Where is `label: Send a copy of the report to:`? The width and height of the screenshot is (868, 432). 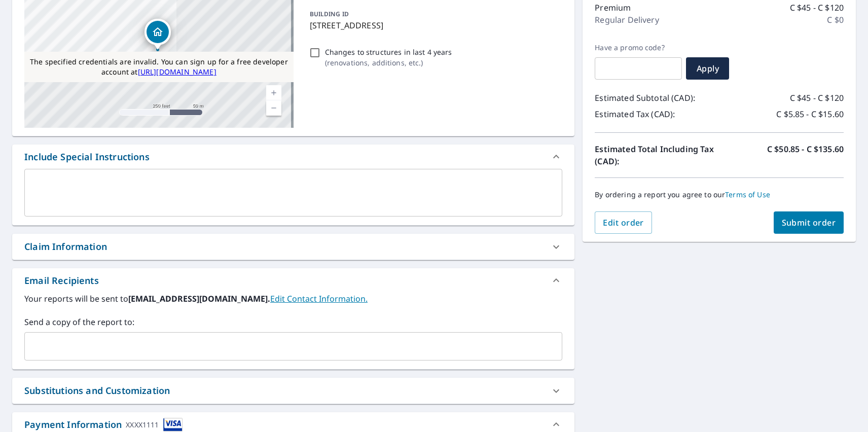 label: Send a copy of the report to: is located at coordinates (293, 322).